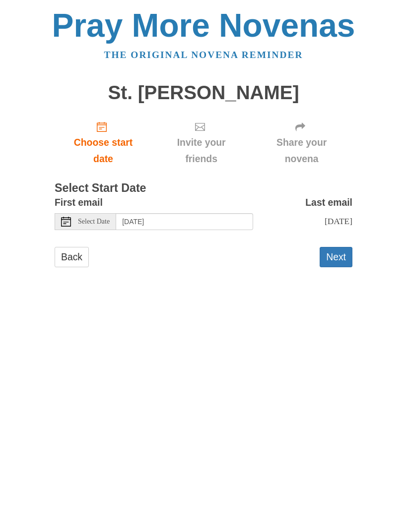 This screenshot has height=532, width=407. I want to click on span: Share your novena, so click(301, 151).